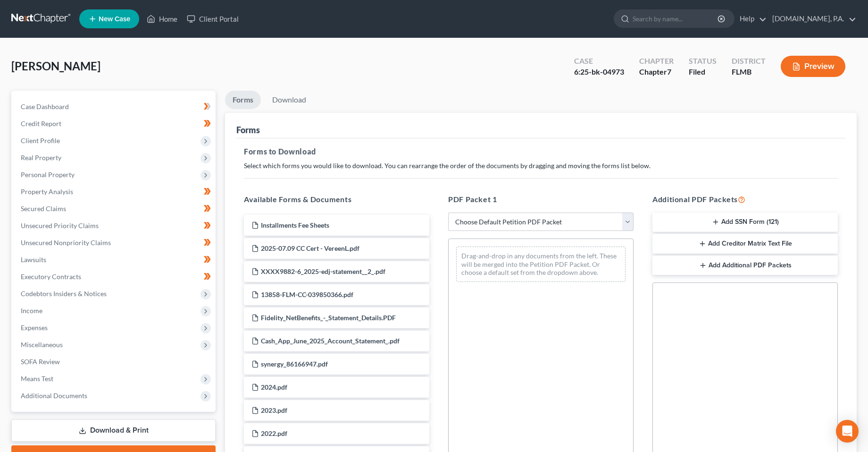  I want to click on span: Client Profile, so click(40, 140).